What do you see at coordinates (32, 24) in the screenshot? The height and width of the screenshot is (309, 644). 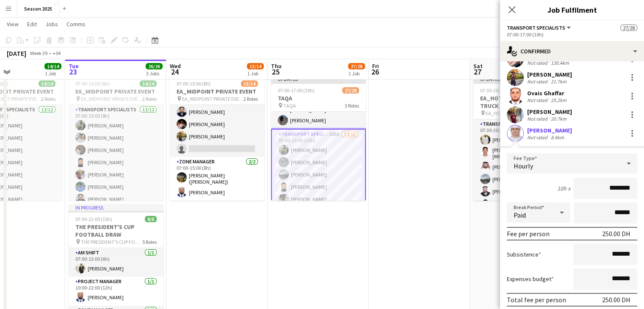 I see `span: Edit` at bounding box center [32, 24].